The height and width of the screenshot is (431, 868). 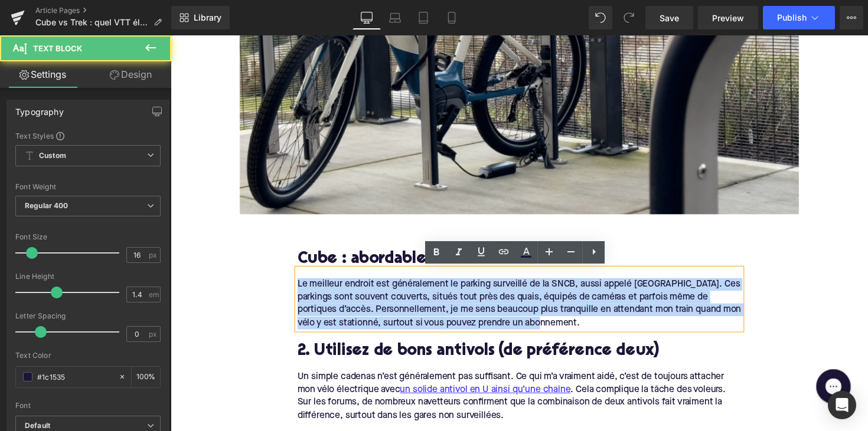 What do you see at coordinates (131, 74) in the screenshot?
I see `a: Design` at bounding box center [131, 74].